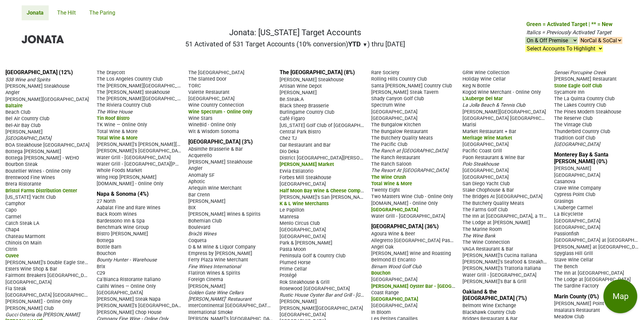 This screenshot has width=644, height=320. Describe the element at coordinates (216, 292) in the screenshot. I see `span: Golden Gate Wine Cellars` at that location.